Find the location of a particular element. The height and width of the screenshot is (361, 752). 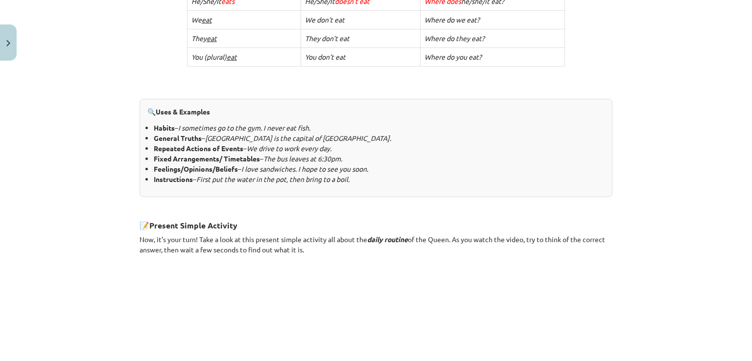

b: Instructions is located at coordinates (173, 179).